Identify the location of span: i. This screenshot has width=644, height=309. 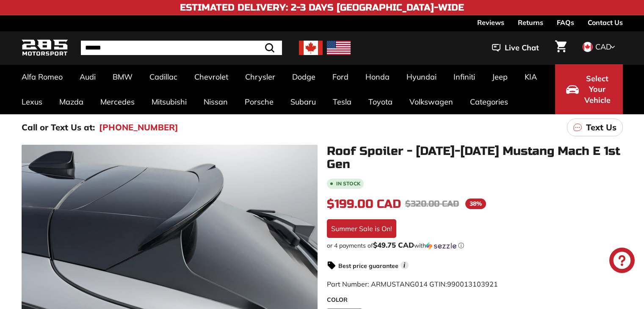
(405, 265).